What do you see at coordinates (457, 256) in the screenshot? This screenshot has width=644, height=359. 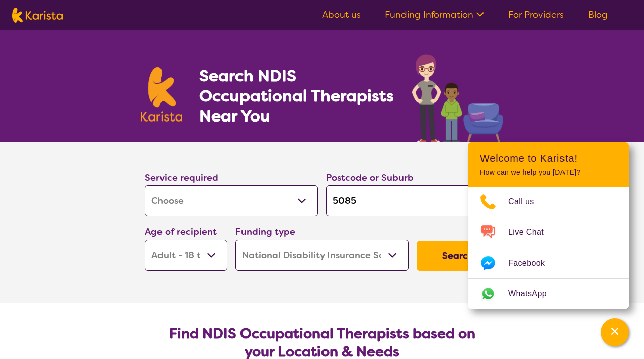 I see `button: Search` at bounding box center [457, 256].